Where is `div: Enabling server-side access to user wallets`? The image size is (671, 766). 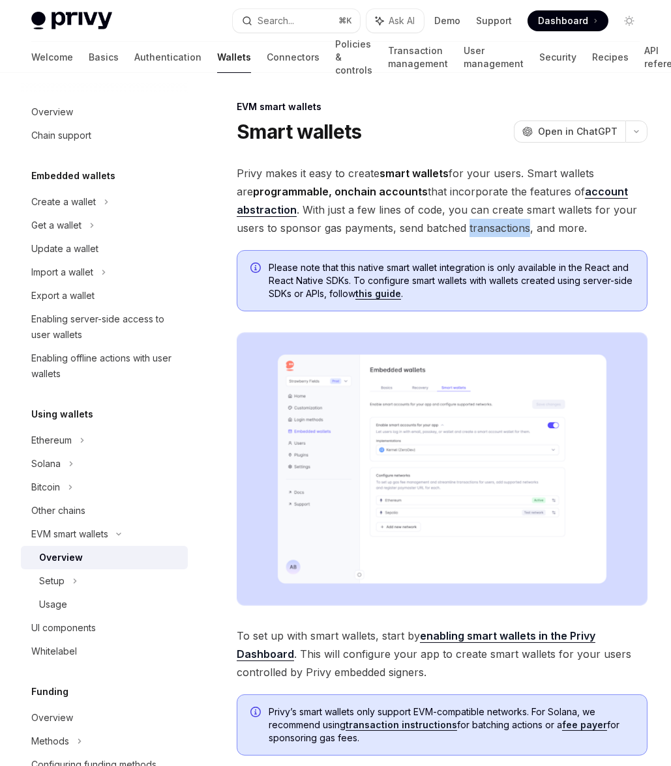
div: Enabling server-side access to user wallets is located at coordinates (106, 327).